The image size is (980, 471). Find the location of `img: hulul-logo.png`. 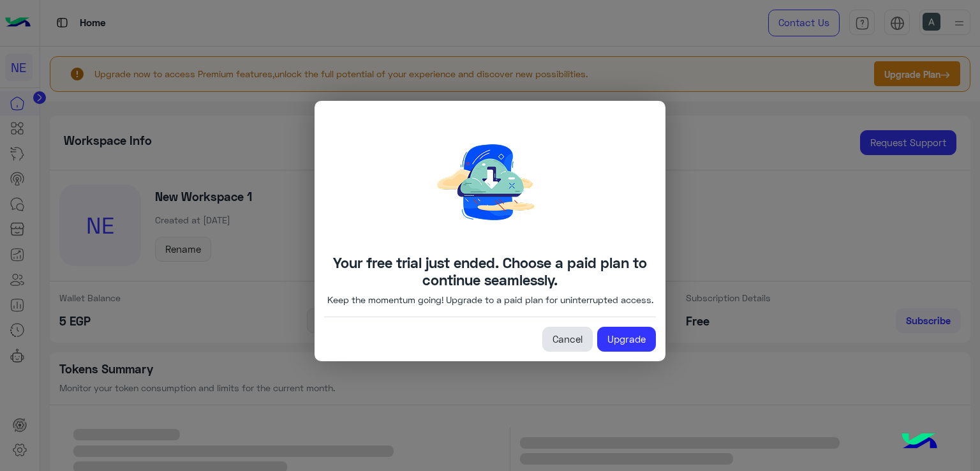

img: hulul-logo.png is located at coordinates (919, 442).